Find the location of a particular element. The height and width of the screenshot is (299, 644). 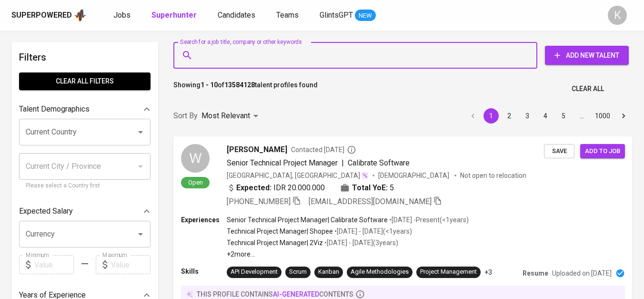

span: Clear All filters is located at coordinates (85, 81).